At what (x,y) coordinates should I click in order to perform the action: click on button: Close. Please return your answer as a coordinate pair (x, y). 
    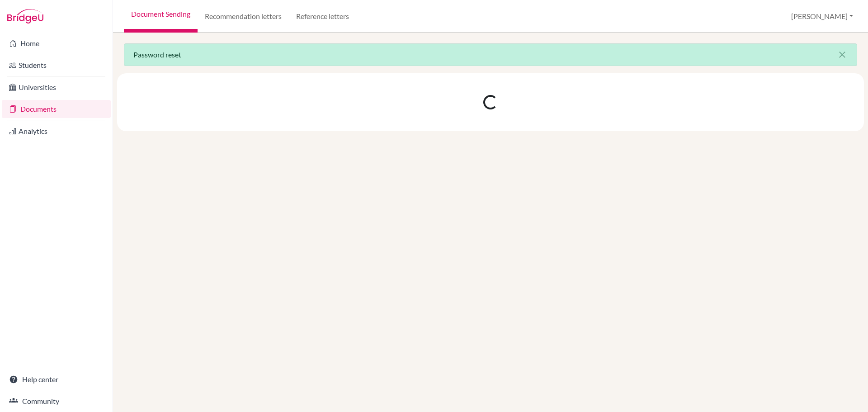
    Looking at the image, I should click on (842, 55).